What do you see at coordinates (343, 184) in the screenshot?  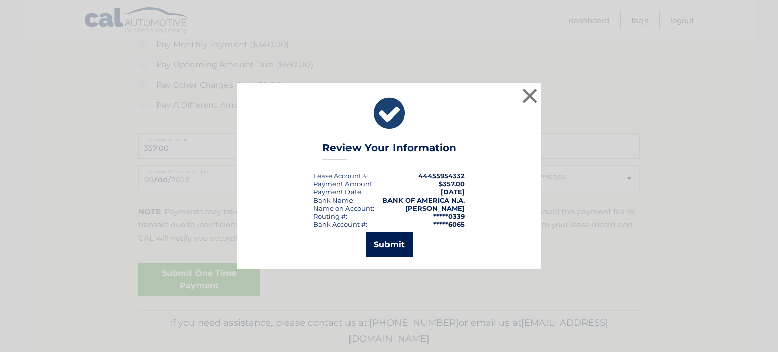 I see `div: Payment Amount:` at bounding box center [343, 184].